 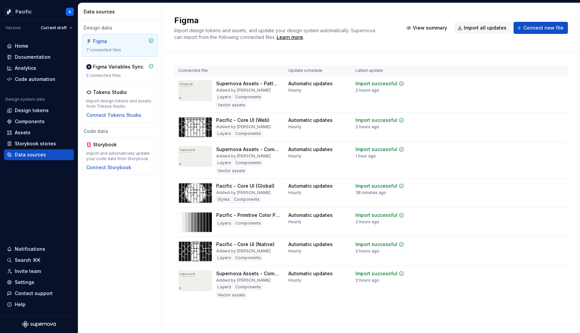 I want to click on div: Code automation, so click(x=35, y=79).